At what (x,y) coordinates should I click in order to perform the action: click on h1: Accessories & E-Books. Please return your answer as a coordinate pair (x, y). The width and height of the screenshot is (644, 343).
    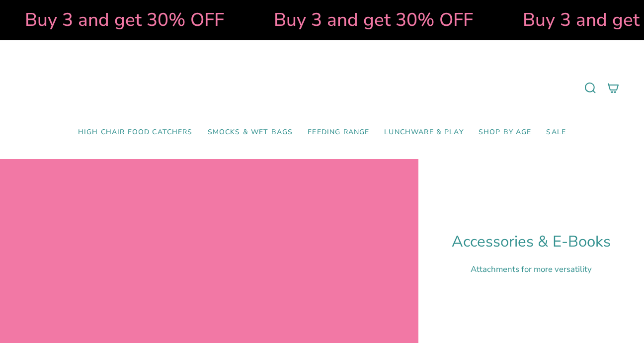
    Looking at the image, I should click on (532, 242).